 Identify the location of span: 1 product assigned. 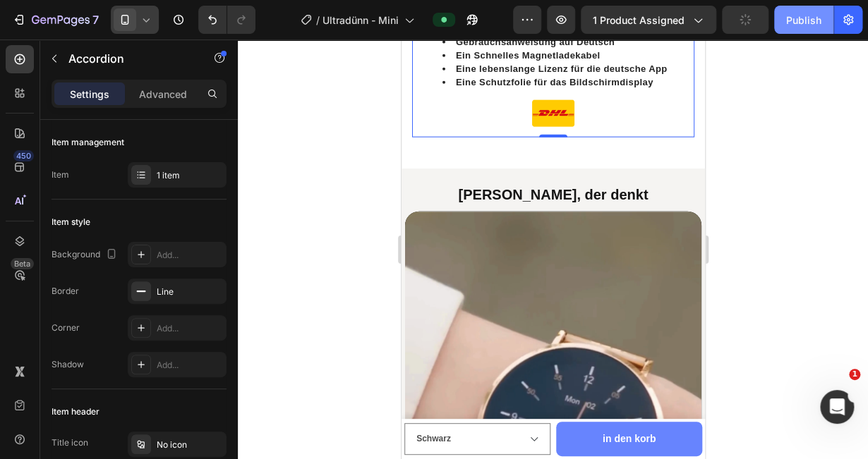
(638, 20).